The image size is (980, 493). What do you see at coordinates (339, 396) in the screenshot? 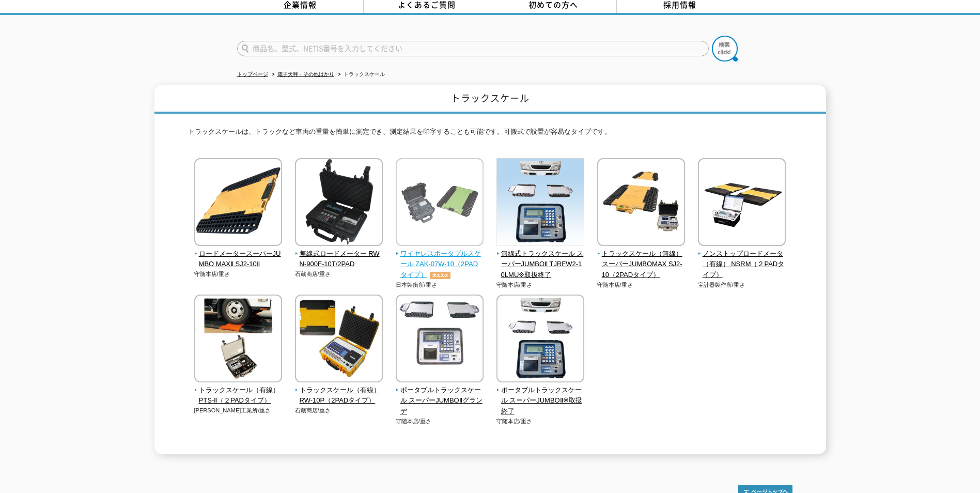
I see `span: トラックスケール（有線） RW-10P（2PADタイプ）` at bounding box center [339, 396].